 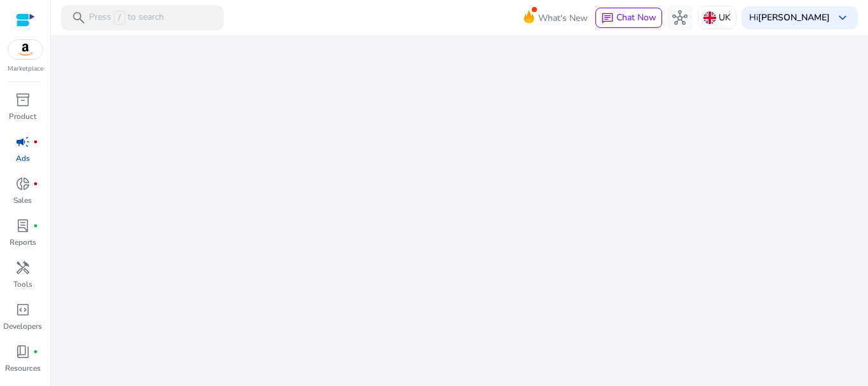 What do you see at coordinates (790, 18) in the screenshot?
I see `p: Hi` at bounding box center [790, 18].